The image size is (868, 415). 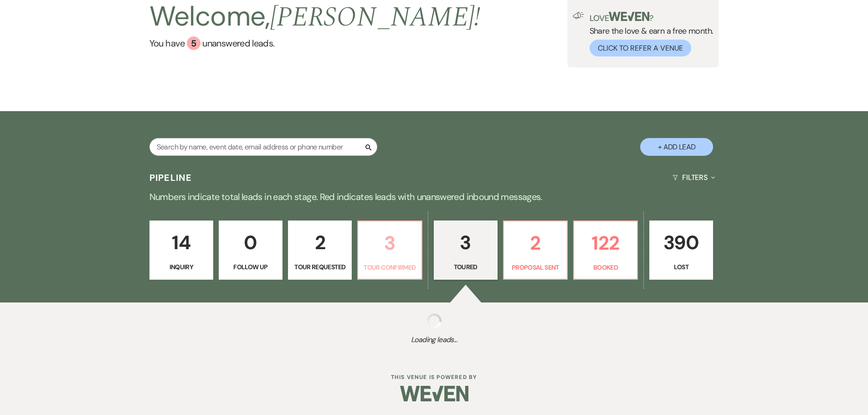 I want to click on p: 0, so click(x=251, y=242).